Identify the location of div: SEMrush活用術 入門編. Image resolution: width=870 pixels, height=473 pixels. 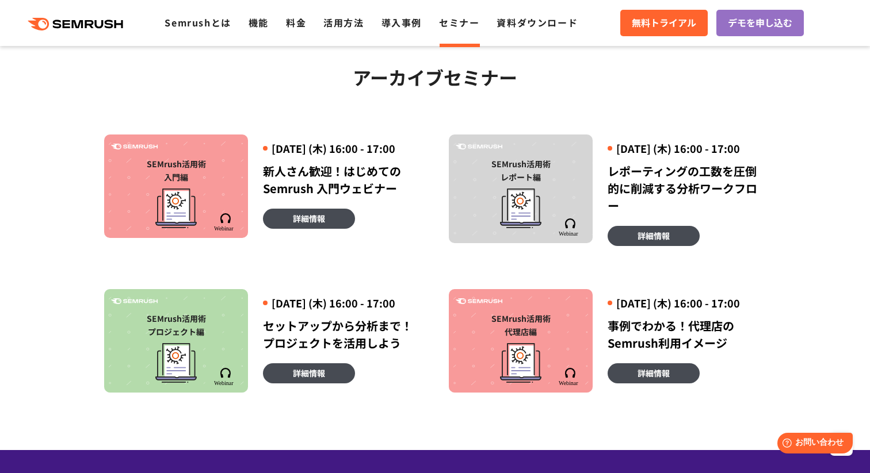
(176, 171).